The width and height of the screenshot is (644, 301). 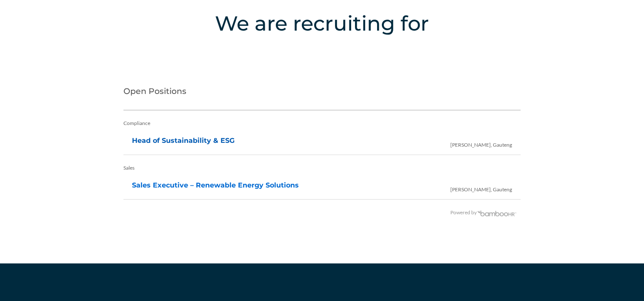 What do you see at coordinates (321, 168) in the screenshot?
I see `div: Sales` at bounding box center [321, 168].